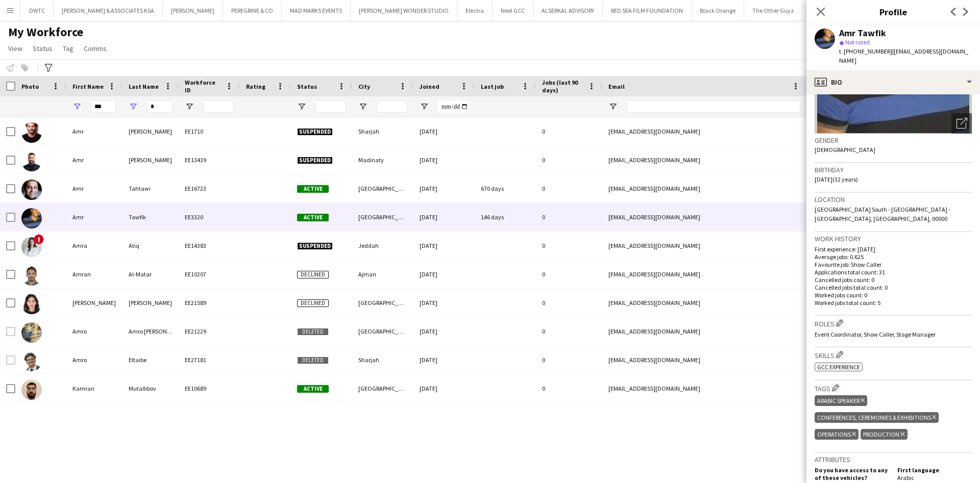 The height and width of the screenshot is (483, 980). What do you see at coordinates (252, 10) in the screenshot?
I see `button: PEREGRINE & CO` at bounding box center [252, 10].